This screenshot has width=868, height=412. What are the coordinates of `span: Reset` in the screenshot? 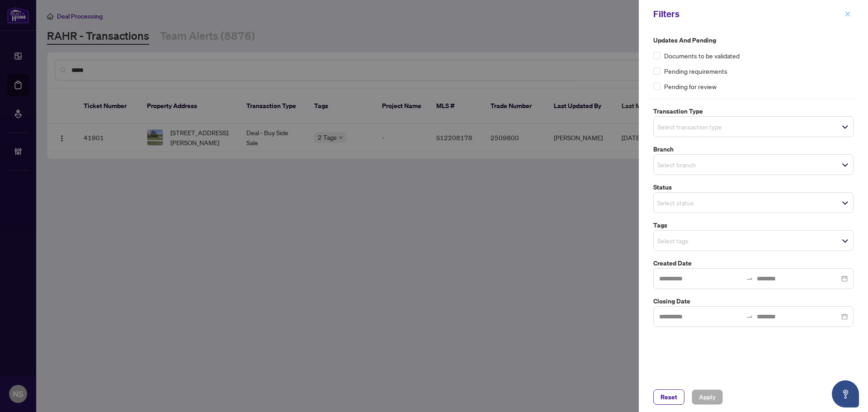 It's located at (669, 397).